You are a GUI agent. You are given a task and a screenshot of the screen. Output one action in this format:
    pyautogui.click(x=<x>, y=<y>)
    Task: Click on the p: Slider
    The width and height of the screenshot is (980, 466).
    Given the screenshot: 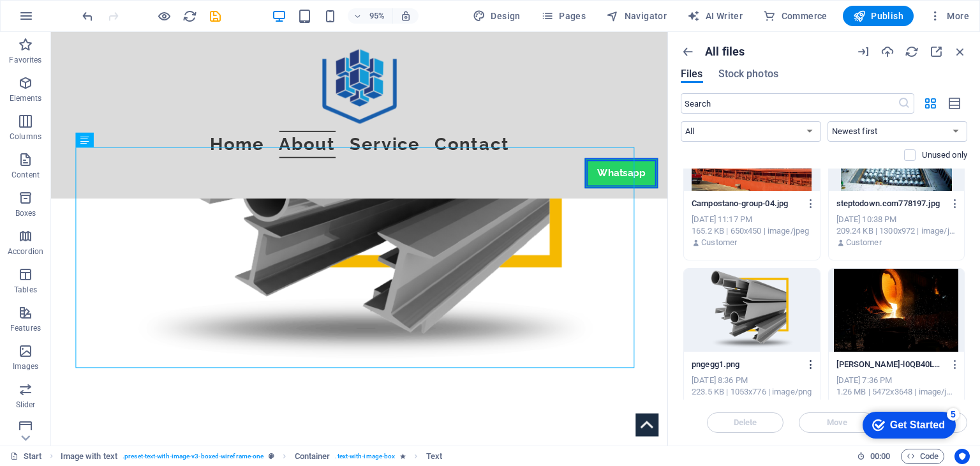 What is the action you would take?
    pyautogui.click(x=26, y=405)
    